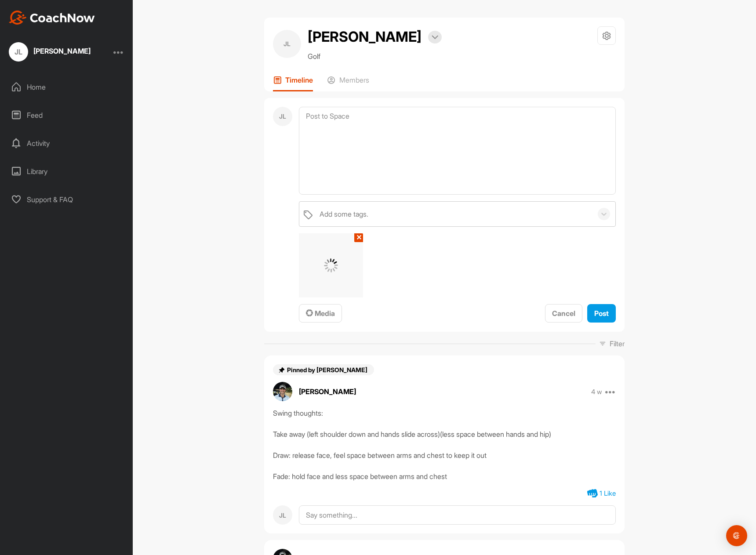 This screenshot has height=555, width=756. What do you see at coordinates (608, 494) in the screenshot?
I see `div: 1 Like` at bounding box center [608, 494].